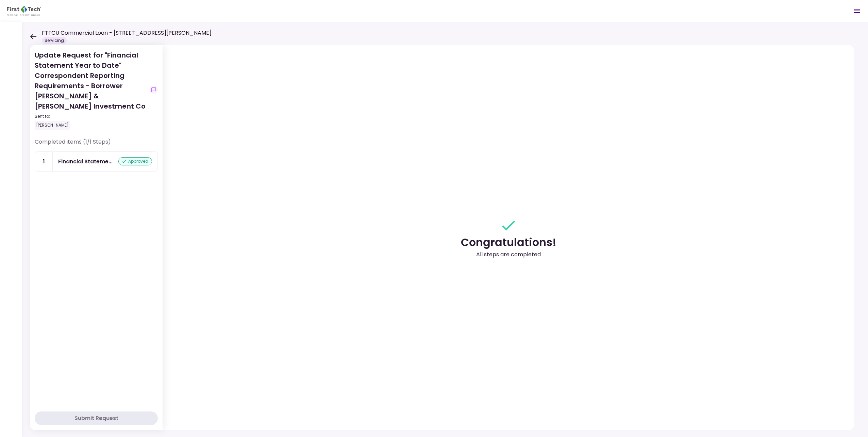 Image resolution: width=868 pixels, height=437 pixels. Describe the element at coordinates (857, 11) in the screenshot. I see `button: Open menu` at that location.